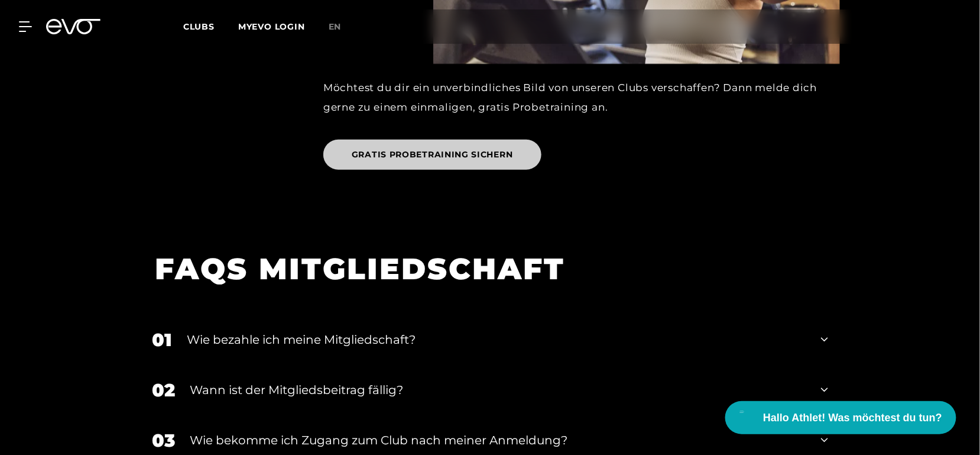  Describe the element at coordinates (432, 154) in the screenshot. I see `span: GRATIS PROBETRAINING SICHERN` at that location.